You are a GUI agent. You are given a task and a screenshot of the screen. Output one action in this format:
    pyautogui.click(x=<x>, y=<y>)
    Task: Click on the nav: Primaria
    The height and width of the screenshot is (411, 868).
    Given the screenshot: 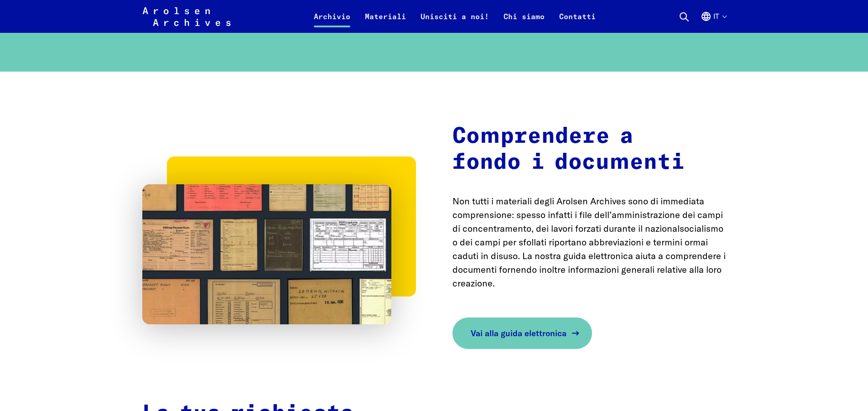 What is the action you would take?
    pyautogui.click(x=455, y=16)
    